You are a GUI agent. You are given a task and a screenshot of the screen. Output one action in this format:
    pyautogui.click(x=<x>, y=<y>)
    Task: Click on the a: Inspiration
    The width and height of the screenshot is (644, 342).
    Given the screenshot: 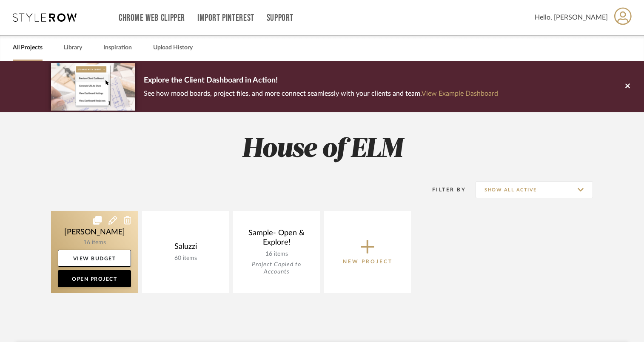 What is the action you would take?
    pyautogui.click(x=118, y=48)
    